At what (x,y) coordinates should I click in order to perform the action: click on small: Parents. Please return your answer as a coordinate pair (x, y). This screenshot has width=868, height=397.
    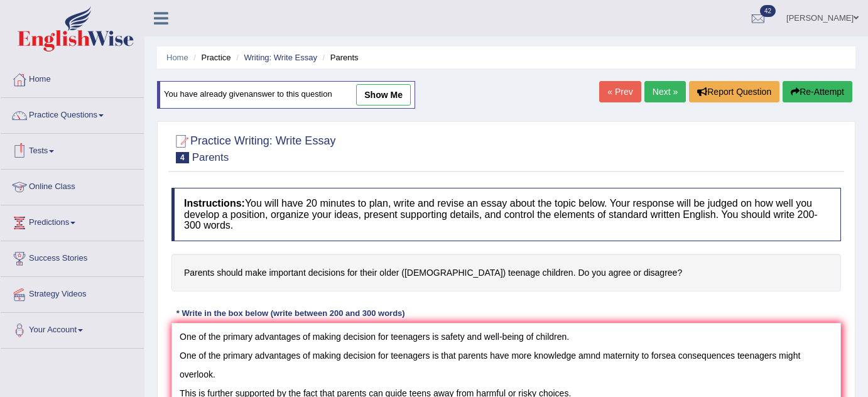
    Looking at the image, I should click on (211, 157).